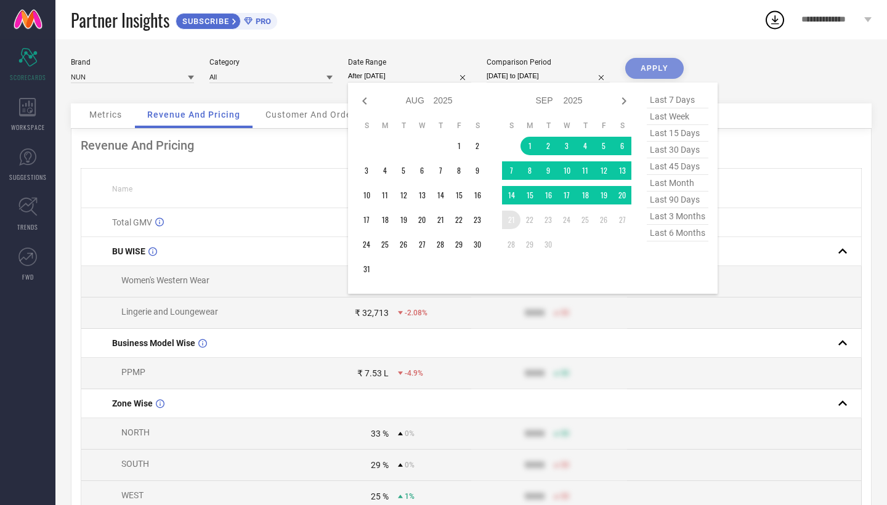 The height and width of the screenshot is (505, 887). Describe the element at coordinates (133, 372) in the screenshot. I see `span: PPMP` at that location.